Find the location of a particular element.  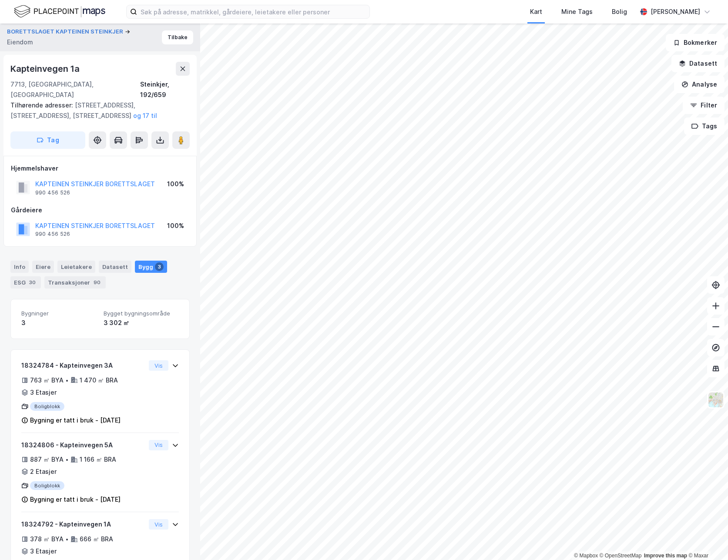

div: Kapteinvegen 1a is located at coordinates (46, 69).